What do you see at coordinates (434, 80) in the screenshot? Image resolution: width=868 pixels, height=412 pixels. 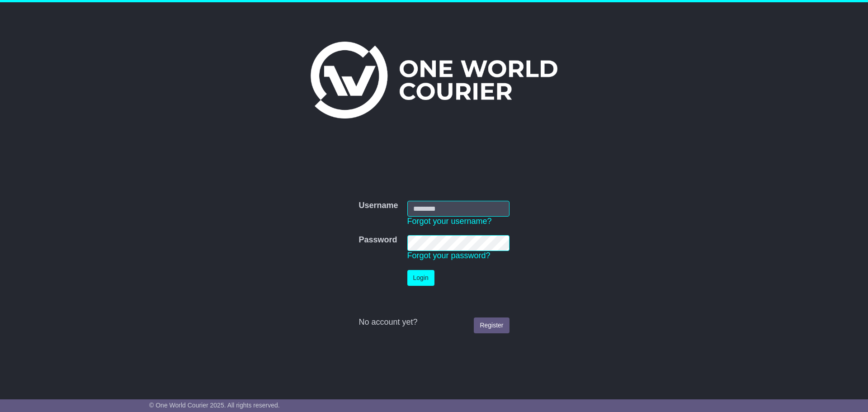 I see `img: One World` at bounding box center [434, 80].